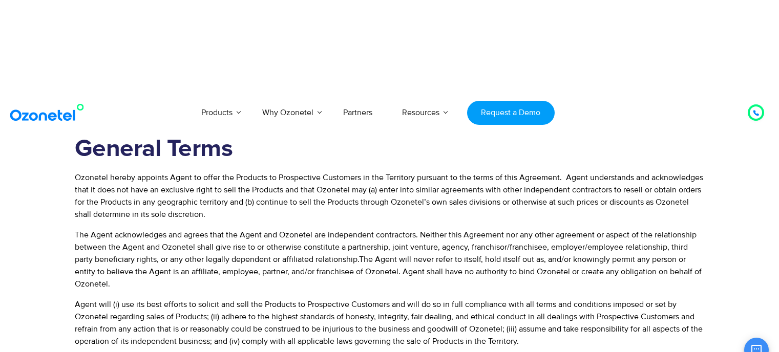  Describe the element at coordinates (389, 323) in the screenshot. I see `span: Agent will (i) use its best efforts to solicit and sell the Products to Prospective Customers and...` at that location.